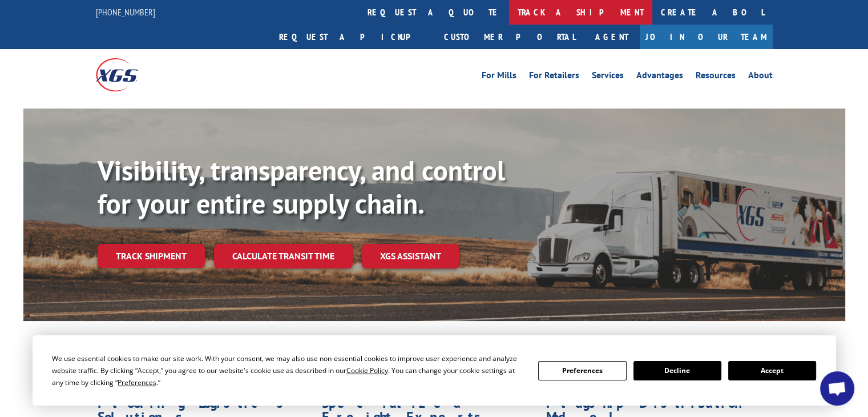  I want to click on b: Visibility, transparency, and control for your entire supply chain., so click(301, 187).